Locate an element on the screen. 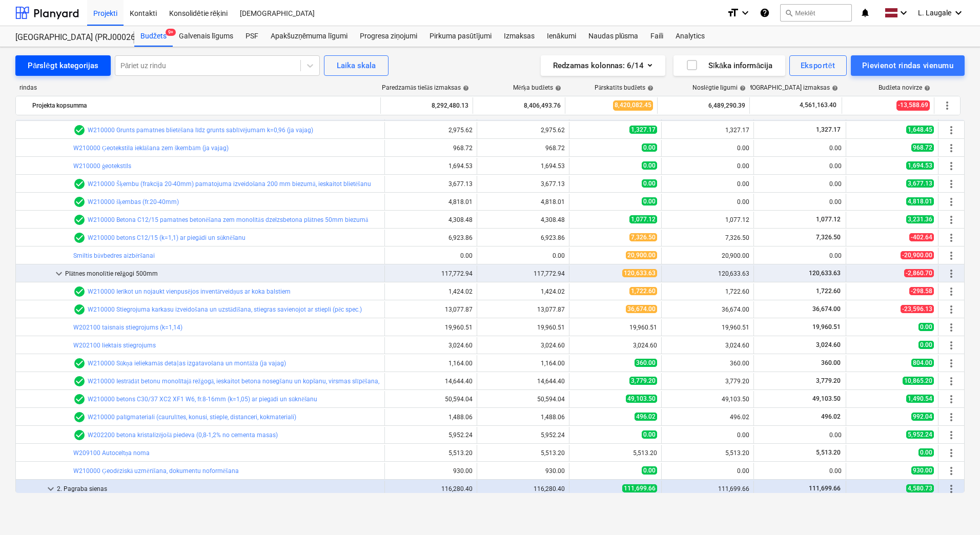  span: 992.04 is located at coordinates (923, 416).